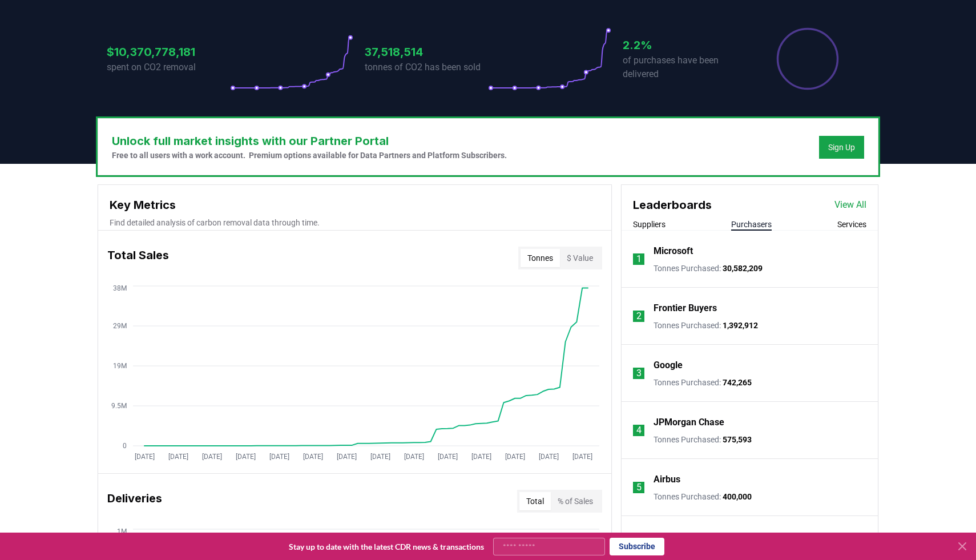  I want to click on a: Sign Up, so click(841, 147).